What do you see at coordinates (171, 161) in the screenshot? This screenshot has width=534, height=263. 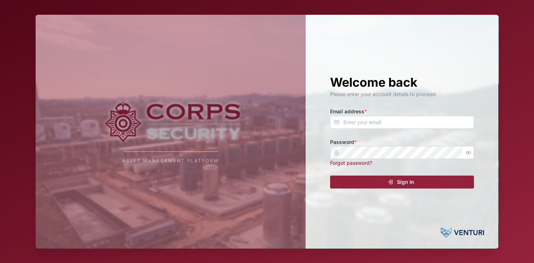 I see `div: Asset Management Platform` at bounding box center [171, 161].